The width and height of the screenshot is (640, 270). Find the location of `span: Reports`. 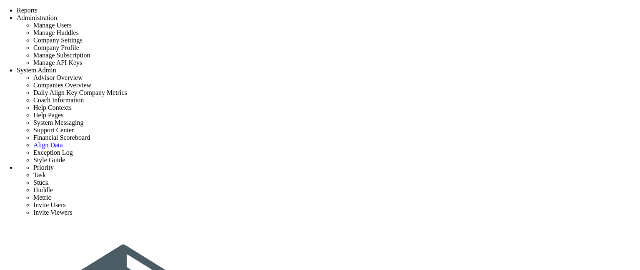

span: Reports is located at coordinates (27, 10).